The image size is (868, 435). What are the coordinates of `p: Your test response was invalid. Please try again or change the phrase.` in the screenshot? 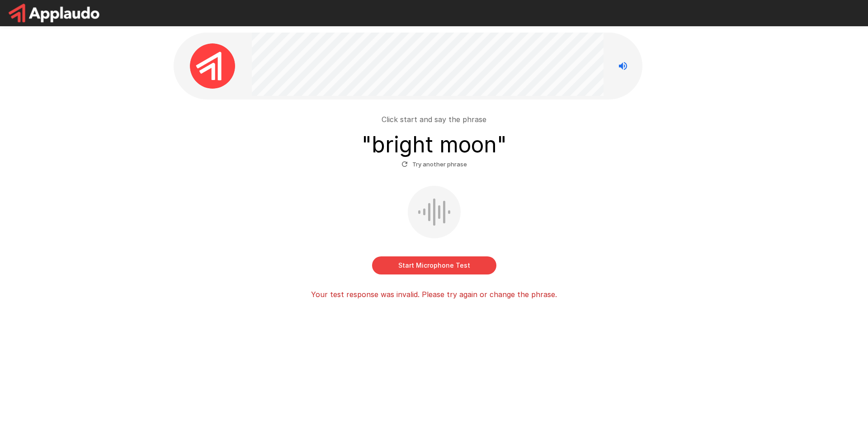 It's located at (434, 294).